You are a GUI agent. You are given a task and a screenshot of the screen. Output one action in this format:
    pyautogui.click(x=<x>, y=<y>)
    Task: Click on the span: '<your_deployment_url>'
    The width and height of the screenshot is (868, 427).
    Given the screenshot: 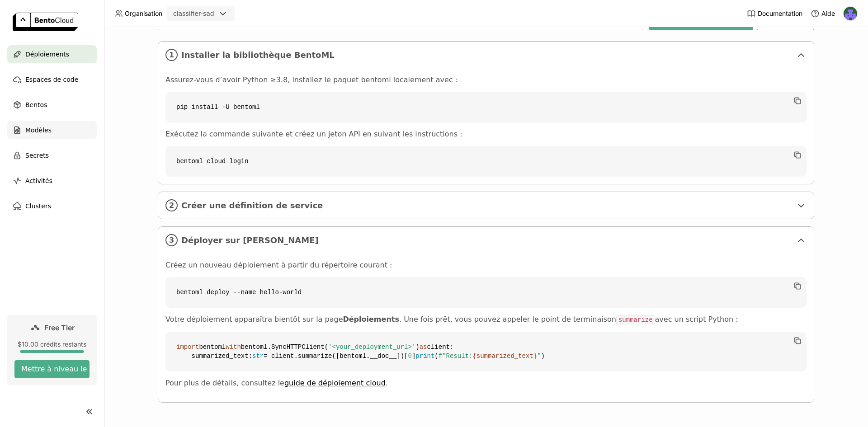 What is the action you would take?
    pyautogui.click(x=371, y=347)
    